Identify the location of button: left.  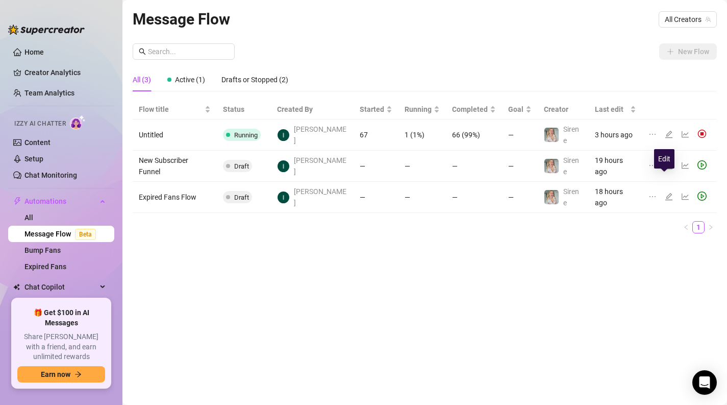
(687, 227).